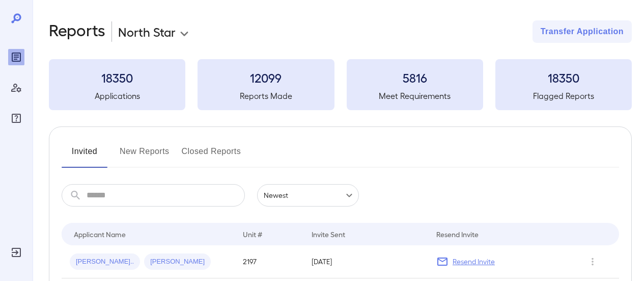 Image resolution: width=644 pixels, height=281 pixels. I want to click on button: Transfer Application, so click(582, 31).